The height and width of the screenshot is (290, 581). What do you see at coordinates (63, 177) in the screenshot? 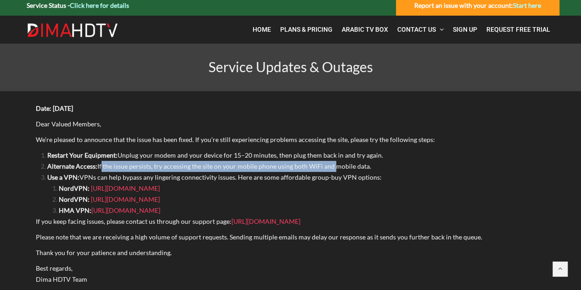
I see `strong: Use a VPN:` at bounding box center [63, 177].